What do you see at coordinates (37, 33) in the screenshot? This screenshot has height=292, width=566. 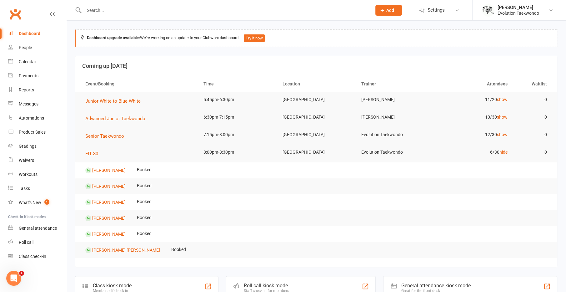 I see `a: Dashboard` at bounding box center [37, 33].